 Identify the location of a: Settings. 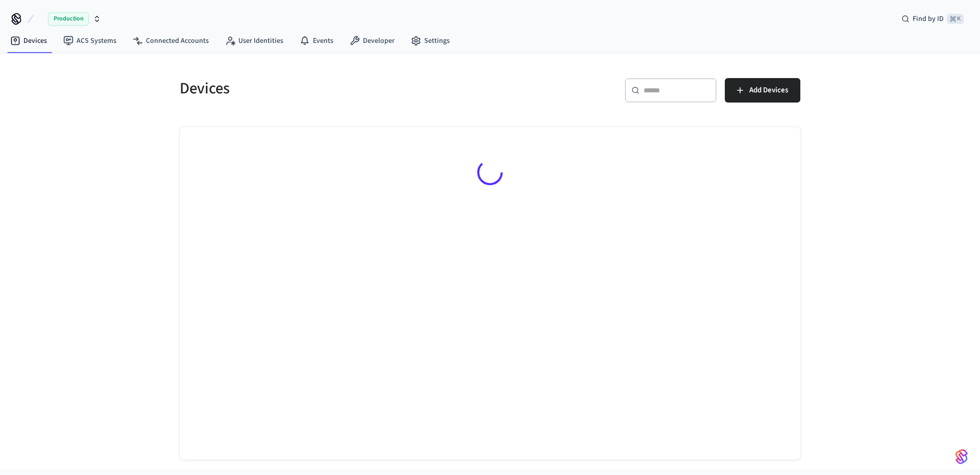
(431, 41).